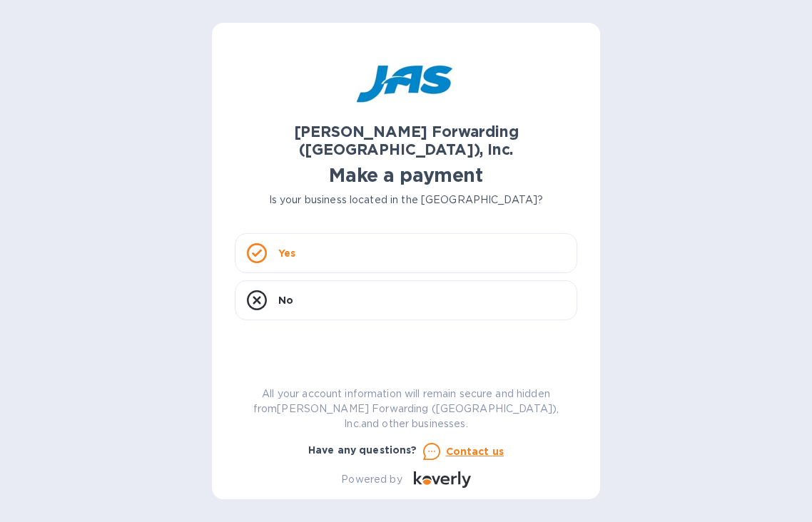 This screenshot has width=812, height=522. I want to click on p: Yes, so click(287, 253).